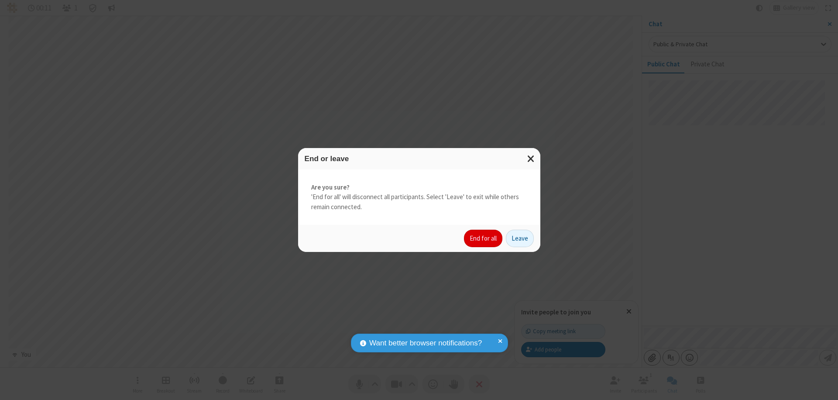 The image size is (838, 400). I want to click on span: Want better browser notifications?, so click(426, 343).